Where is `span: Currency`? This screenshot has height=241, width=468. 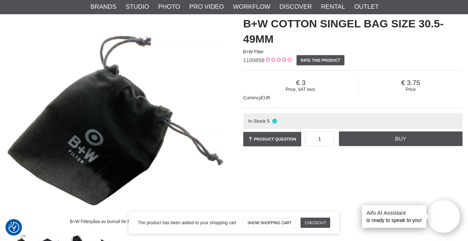
span: Currency is located at coordinates (252, 98).